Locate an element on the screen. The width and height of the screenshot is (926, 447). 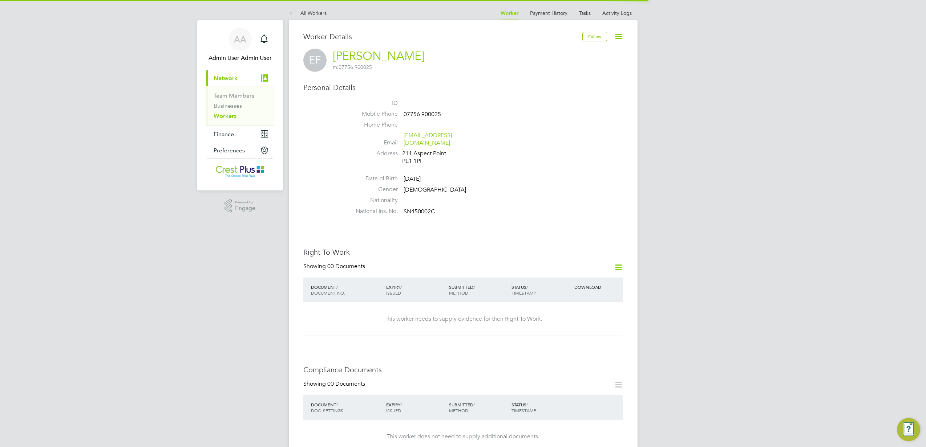
div: DOWNLOAD is located at coordinates (597, 287).